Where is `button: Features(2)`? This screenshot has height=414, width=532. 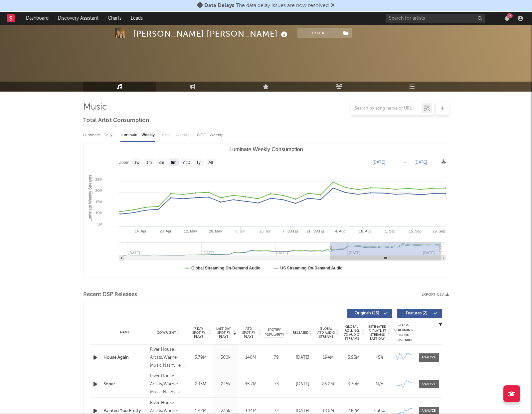 button: Features(2) is located at coordinates (420, 313).